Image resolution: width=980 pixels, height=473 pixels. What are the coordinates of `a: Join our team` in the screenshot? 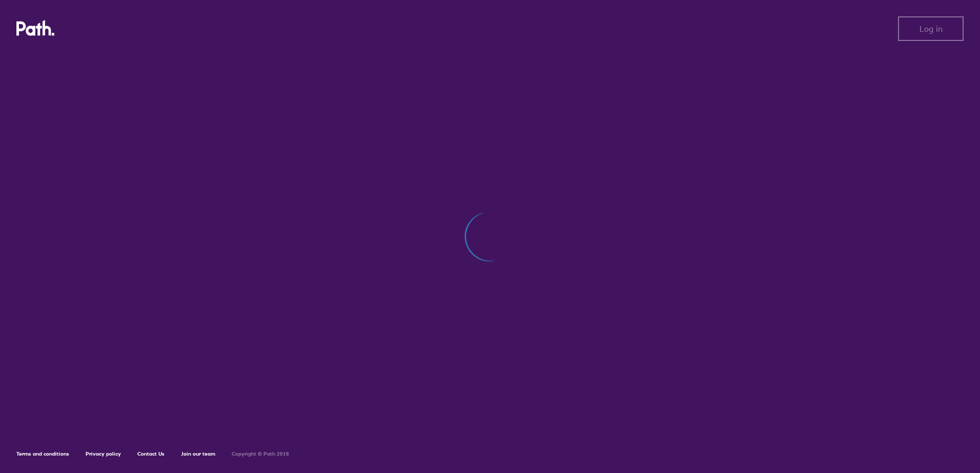 It's located at (198, 453).